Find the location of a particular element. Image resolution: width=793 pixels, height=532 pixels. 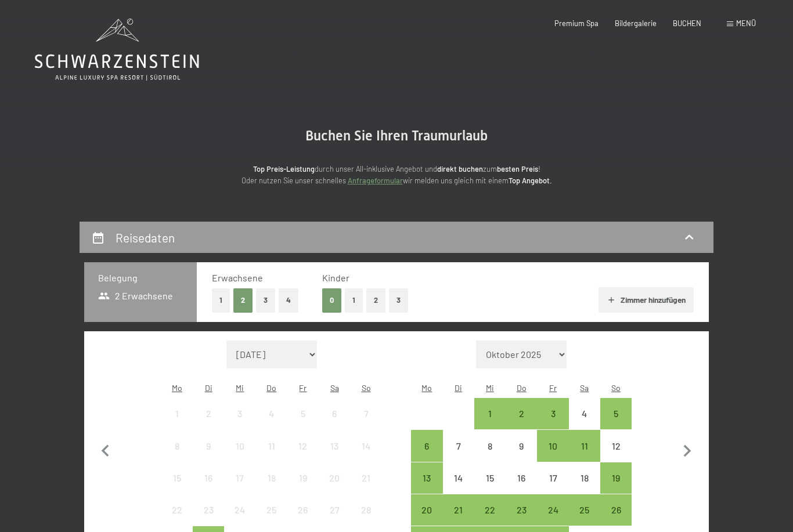

div: Fri Sep 26 2025 is located at coordinates (303, 510).